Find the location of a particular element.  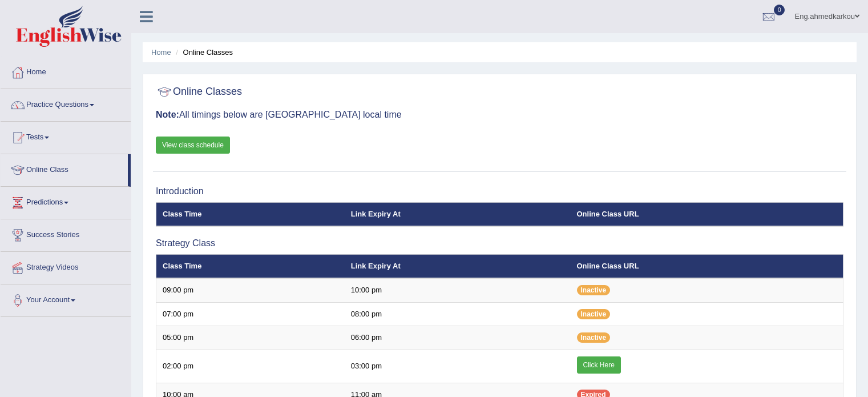

h2: Online Classes is located at coordinates (198, 92).